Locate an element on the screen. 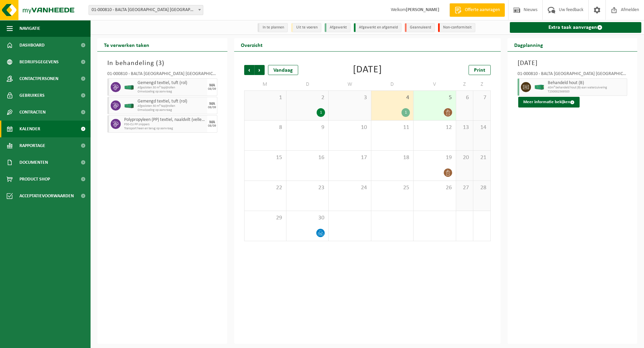 The height and width of the screenshot is (348, 644). span: Rapportage is located at coordinates (32, 146).